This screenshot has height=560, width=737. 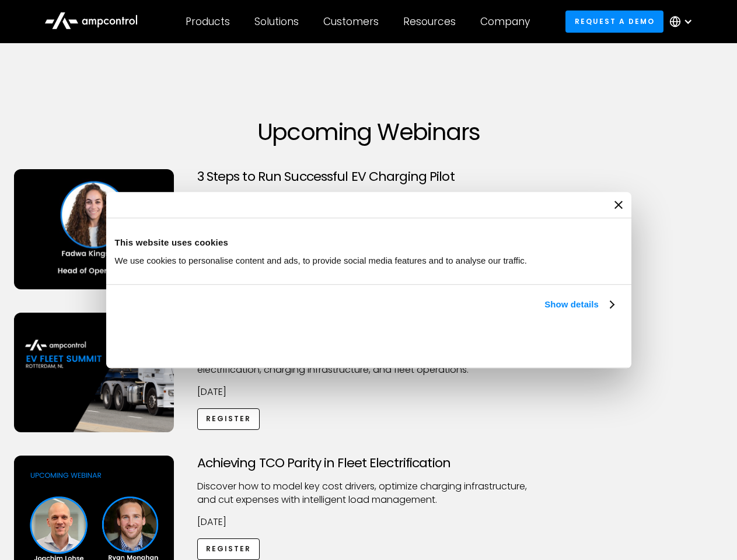 What do you see at coordinates (579, 304) in the screenshot?
I see `a: Show details` at bounding box center [579, 304].